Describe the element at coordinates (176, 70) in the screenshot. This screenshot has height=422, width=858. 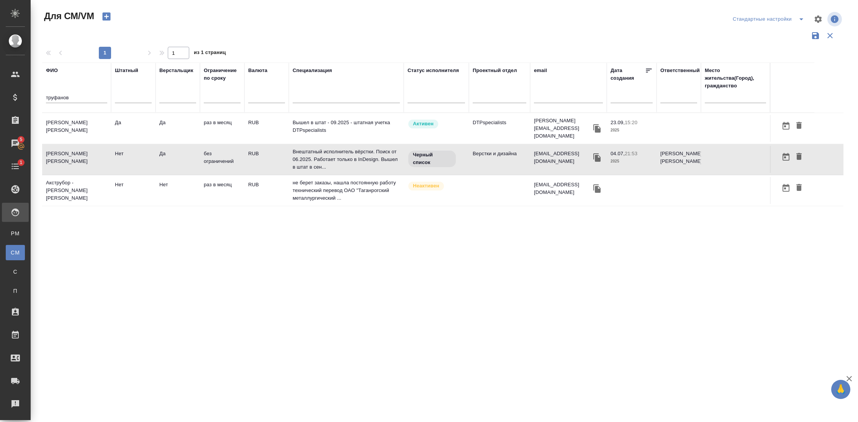
I see `div: Верстальщик` at that location.